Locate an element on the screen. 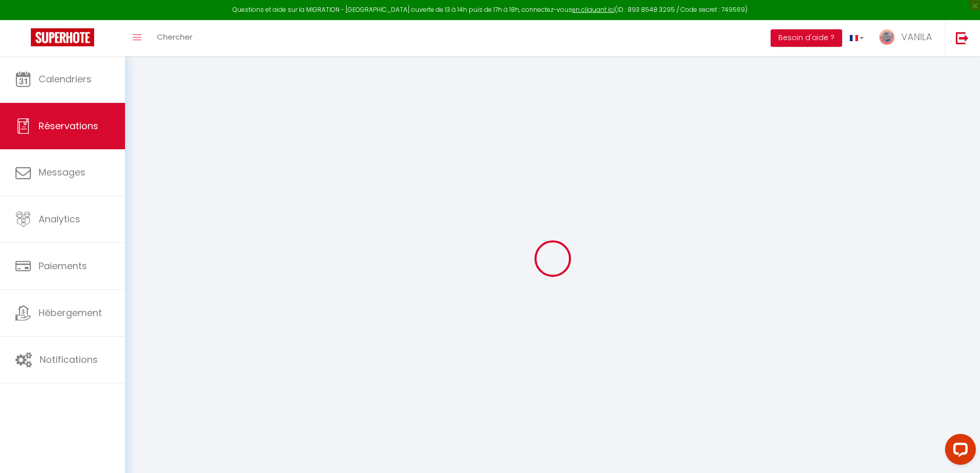 Image resolution: width=980 pixels, height=473 pixels. span: Analytics is located at coordinates (59, 219).